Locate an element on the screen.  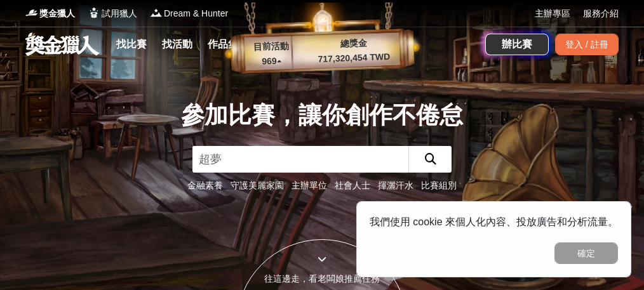
p: 目前活動 is located at coordinates (271, 47).